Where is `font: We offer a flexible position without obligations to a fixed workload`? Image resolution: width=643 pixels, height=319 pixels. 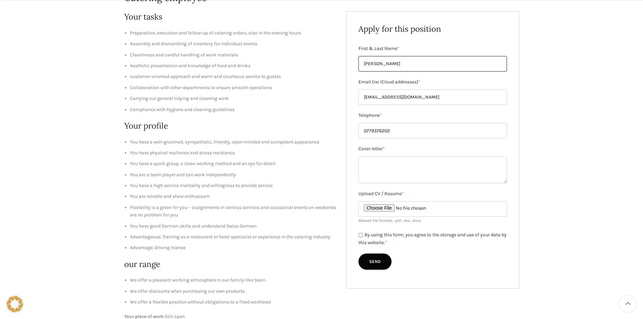
font: We offer a flexible position without obligations to a fixed workload is located at coordinates (200, 302).